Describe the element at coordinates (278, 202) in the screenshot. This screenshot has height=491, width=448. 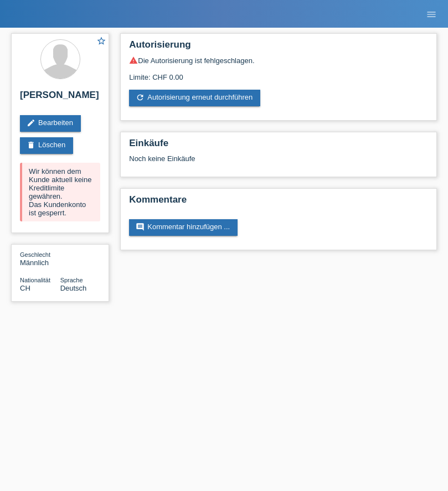
I see `h2: Kommentare` at that location.